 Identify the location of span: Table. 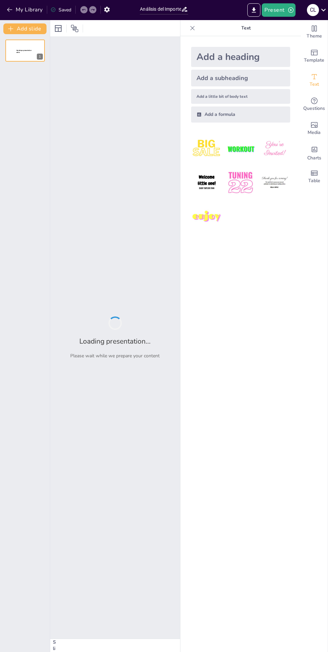
(314, 181).